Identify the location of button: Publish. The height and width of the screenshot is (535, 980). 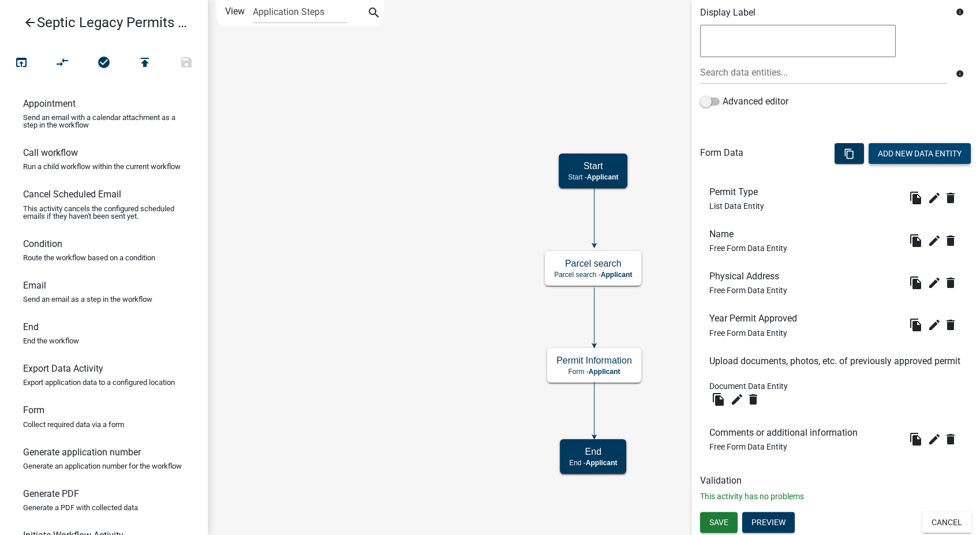
(145, 63).